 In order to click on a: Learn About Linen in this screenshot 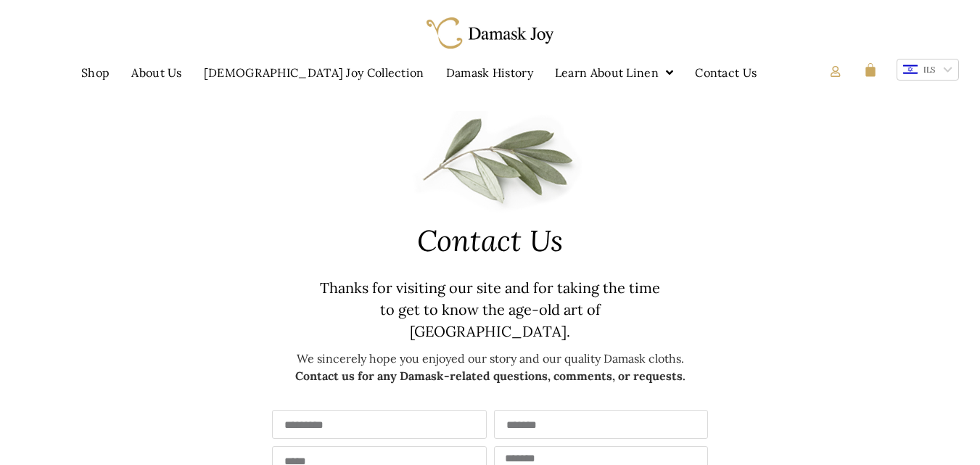, I will do `click(613, 72)`.